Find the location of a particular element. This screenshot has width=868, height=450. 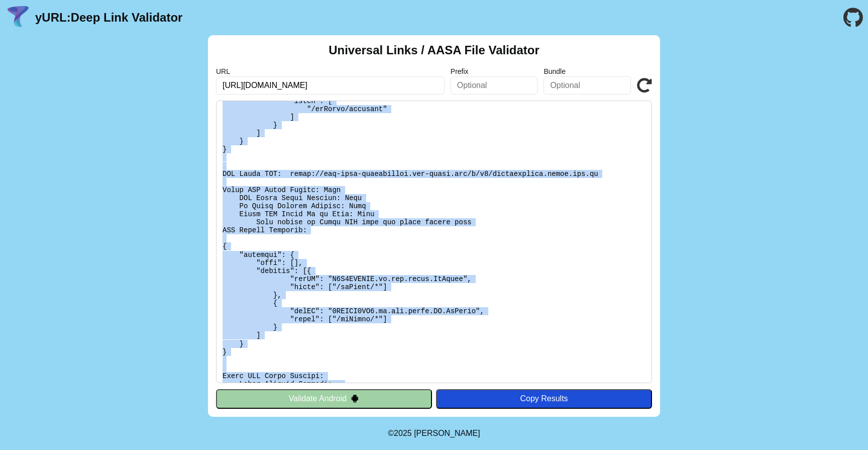

h2: Universal Links / AASA File Validator is located at coordinates (434, 50).